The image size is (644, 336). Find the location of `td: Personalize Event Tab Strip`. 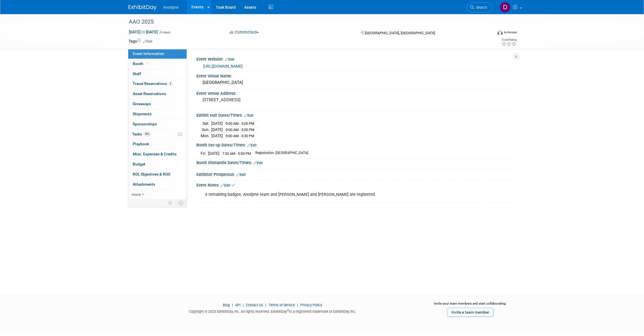

td: Personalize Event Tab Strip is located at coordinates (170, 203).